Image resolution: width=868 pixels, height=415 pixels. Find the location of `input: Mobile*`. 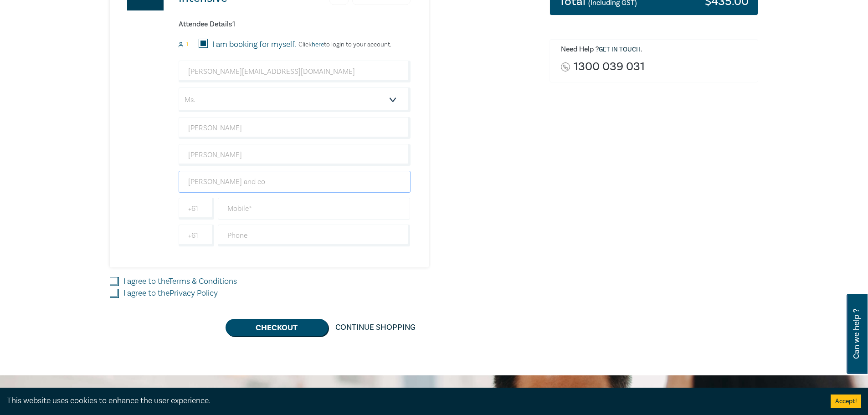

input: Mobile* is located at coordinates (314, 209).